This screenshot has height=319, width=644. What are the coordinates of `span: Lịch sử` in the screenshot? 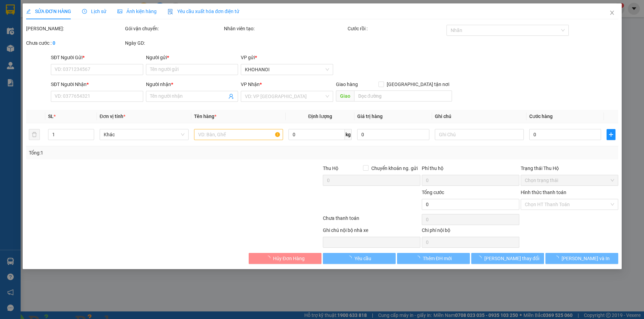 It's located at (94, 11).